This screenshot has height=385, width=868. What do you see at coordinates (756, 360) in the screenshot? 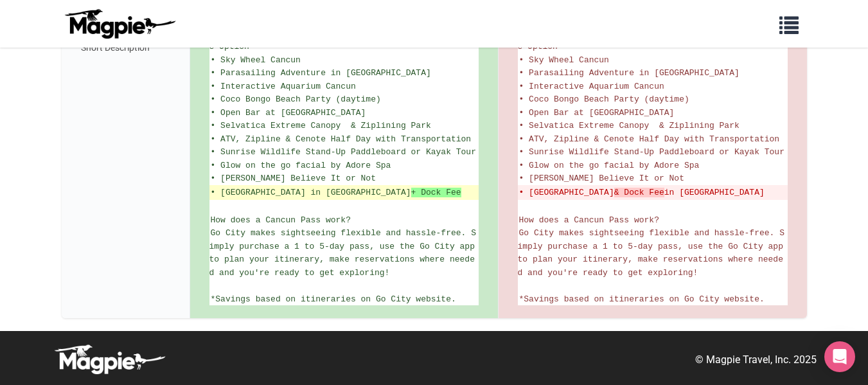
I see `p: © Magpie Travel, Inc. 2025` at bounding box center [756, 360].